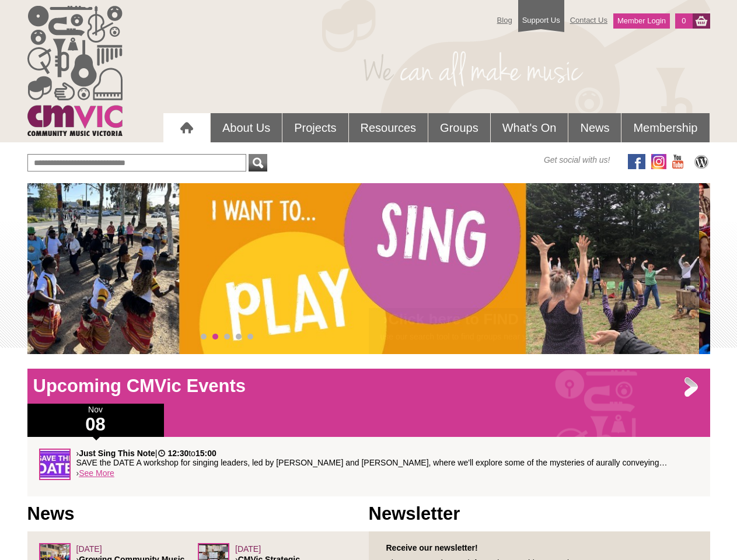  Describe the element at coordinates (577, 160) in the screenshot. I see `span: Get social with us!` at that location.